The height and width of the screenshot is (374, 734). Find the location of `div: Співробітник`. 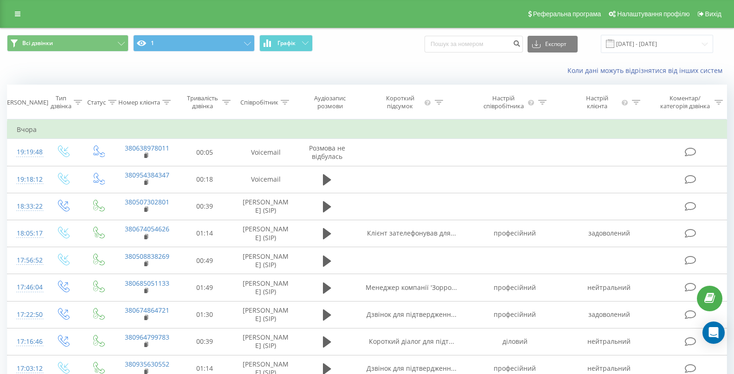

div: Співробітник is located at coordinates (260, 102).